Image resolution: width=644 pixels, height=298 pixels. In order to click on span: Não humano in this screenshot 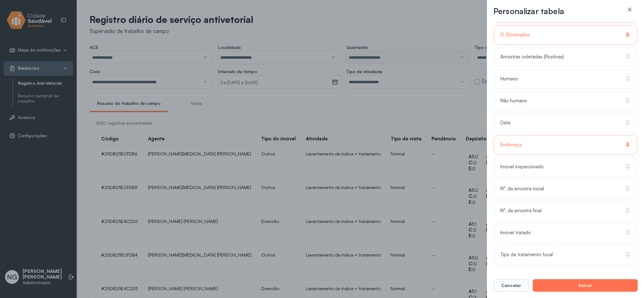, I will do `click(513, 101)`.